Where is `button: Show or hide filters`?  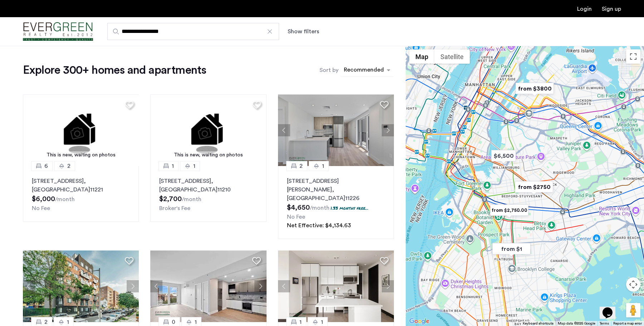
button: Show or hide filters is located at coordinates (304, 31).